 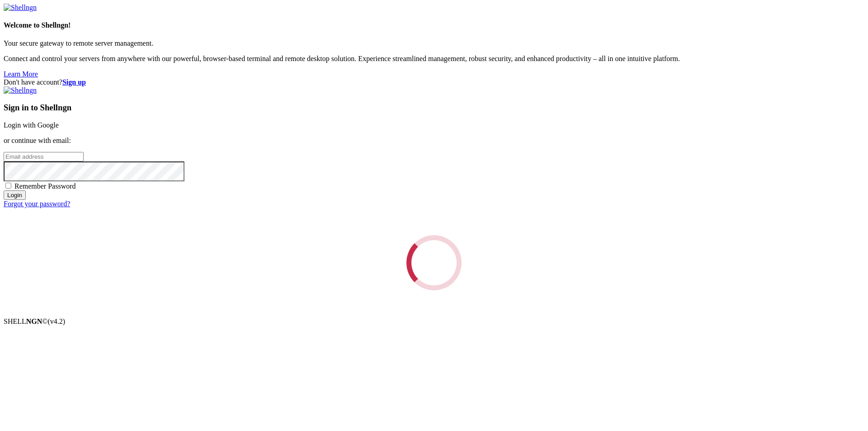 I want to click on a: Forgot your password?, so click(x=37, y=204).